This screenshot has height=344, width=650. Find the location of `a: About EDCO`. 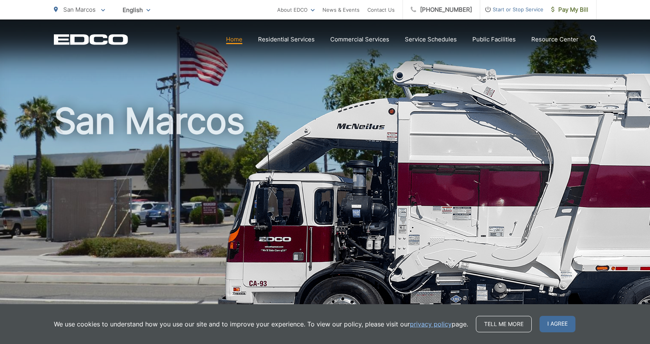

a: About EDCO is located at coordinates (296, 10).